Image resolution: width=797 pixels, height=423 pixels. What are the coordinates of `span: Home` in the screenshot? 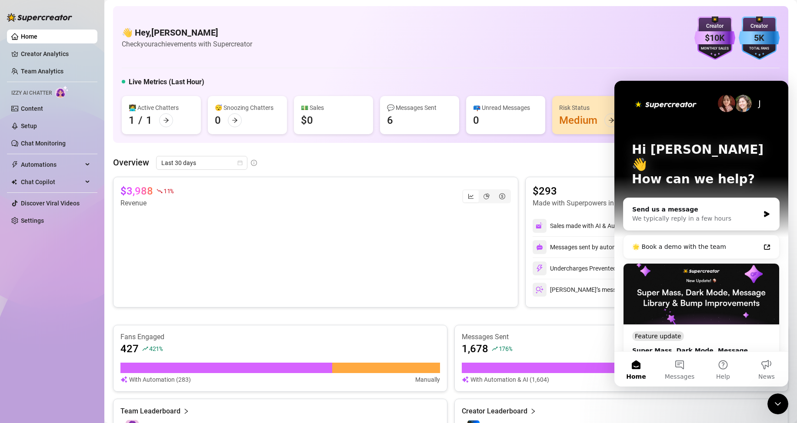 It's located at (21, 296).